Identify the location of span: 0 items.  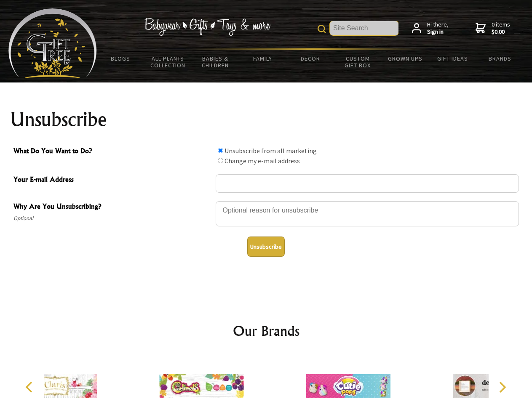
(501, 28).